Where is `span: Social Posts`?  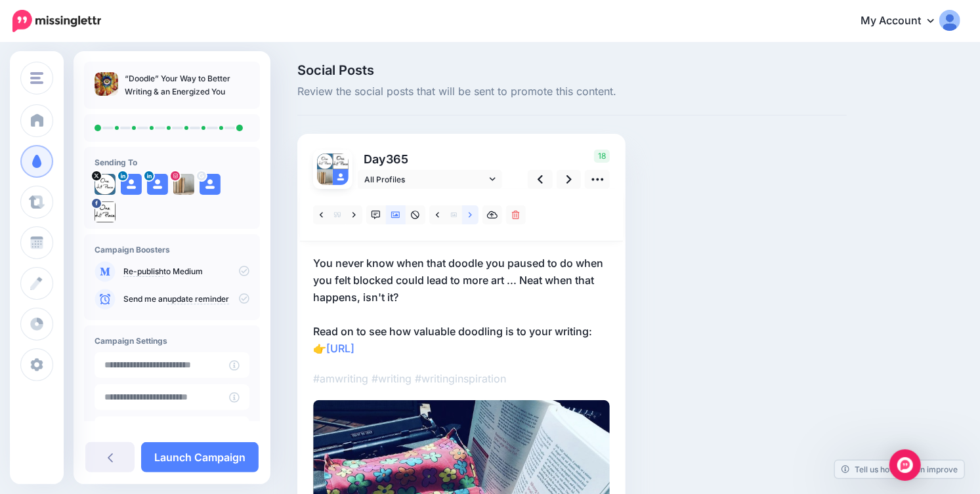
span: Social Posts is located at coordinates (572, 70).